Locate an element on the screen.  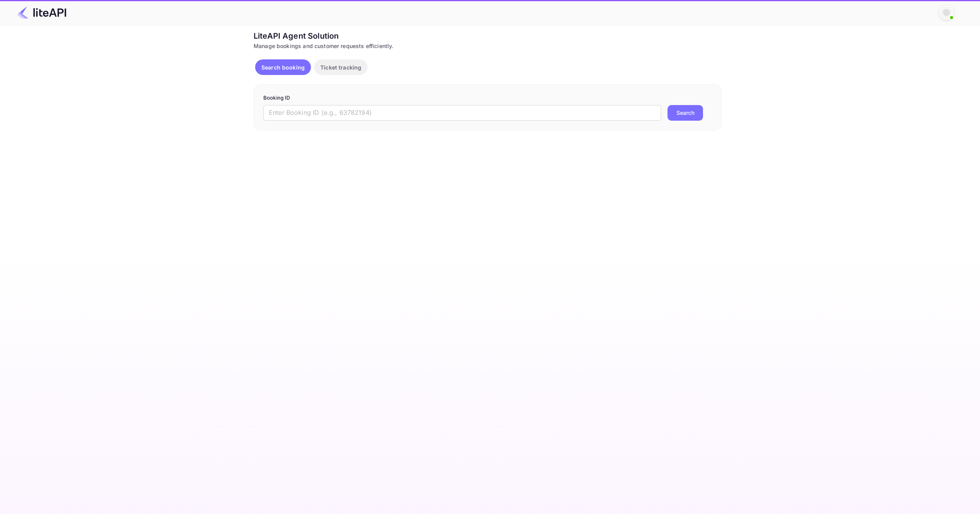
p: Search booking is located at coordinates (283, 67).